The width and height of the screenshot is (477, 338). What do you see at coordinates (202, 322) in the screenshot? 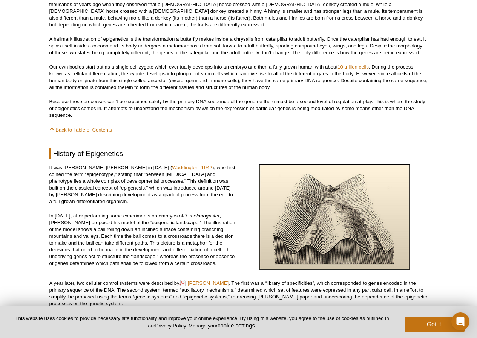
I see `p: This website uses cookies to provide necessary site functionality and improve your online experie...` at bounding box center [202, 322].